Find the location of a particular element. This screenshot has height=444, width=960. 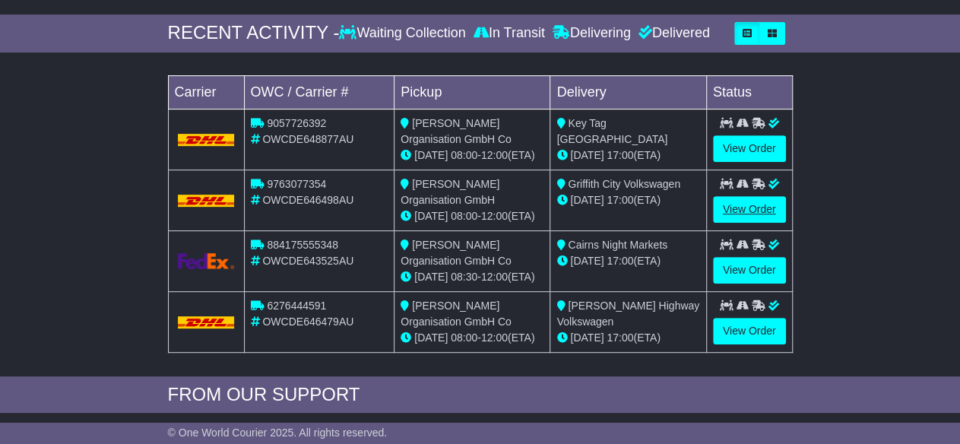

span: OWCDE643525AU is located at coordinates (308, 261).